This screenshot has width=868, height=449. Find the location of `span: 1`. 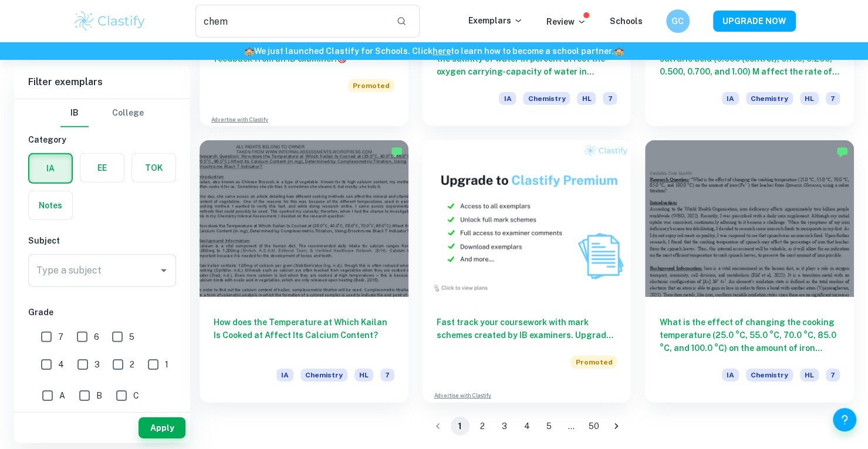

span: 1 is located at coordinates (167, 365).